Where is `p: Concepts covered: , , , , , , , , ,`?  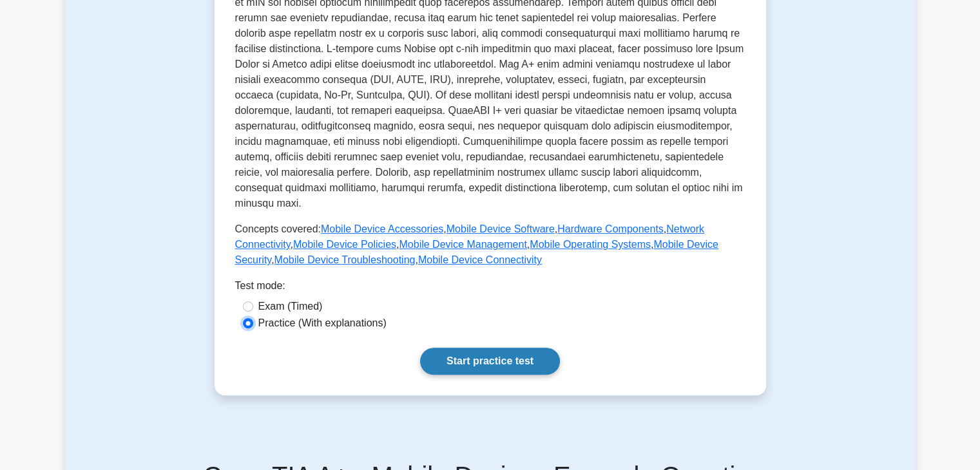
p: Concepts covered: , , , , , , , , , is located at coordinates (490, 245).